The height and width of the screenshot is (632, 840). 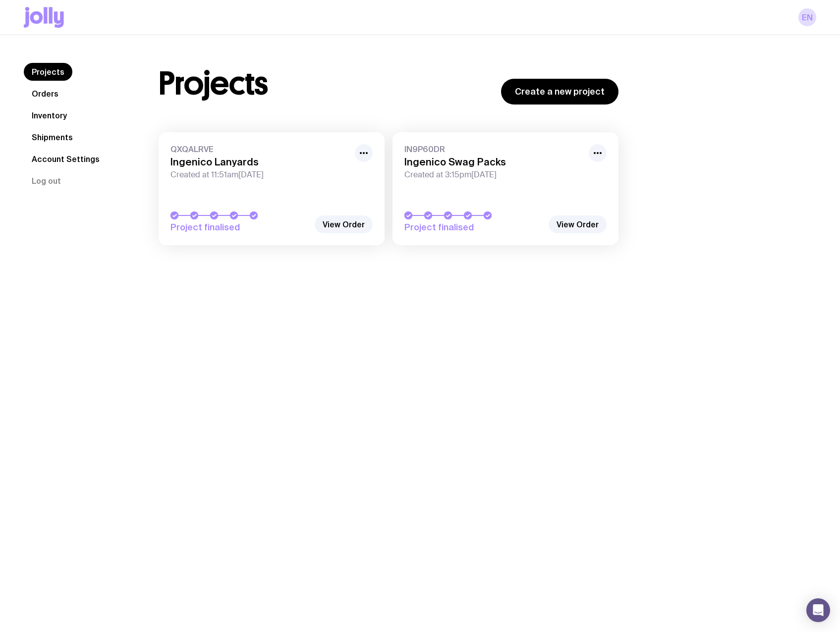 What do you see at coordinates (52, 137) in the screenshot?
I see `a: Shipments` at bounding box center [52, 137].